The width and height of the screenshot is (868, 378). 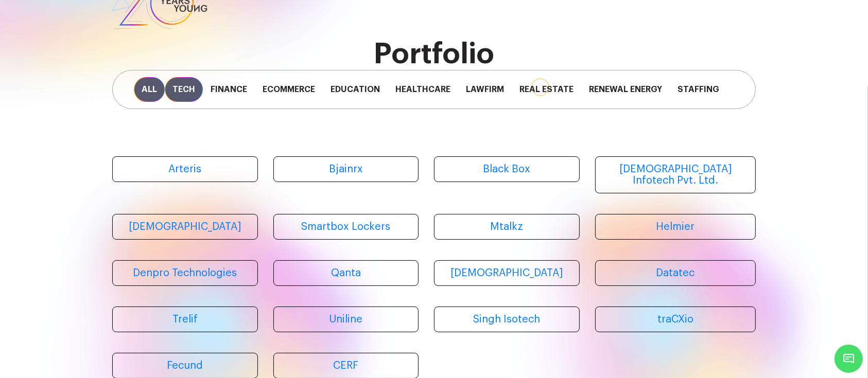 What do you see at coordinates (346, 227) in the screenshot?
I see `a: Smartbox Lockers` at bounding box center [346, 227].